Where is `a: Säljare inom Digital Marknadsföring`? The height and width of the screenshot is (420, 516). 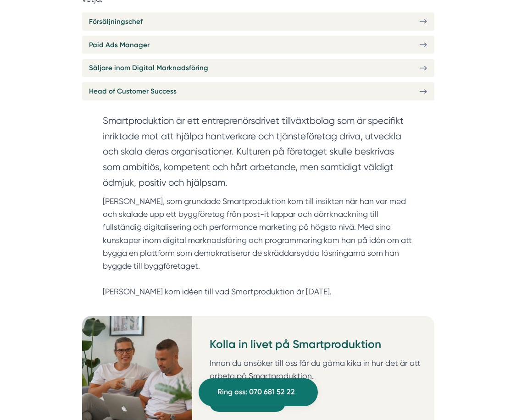 a: Säljare inom Digital Marknadsföring is located at coordinates (258, 68).